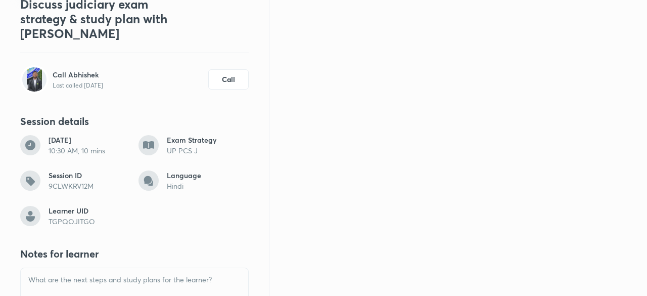 The width and height of the screenshot is (647, 296). What do you see at coordinates (89, 211) in the screenshot?
I see `h6: Learner UID` at bounding box center [89, 211].